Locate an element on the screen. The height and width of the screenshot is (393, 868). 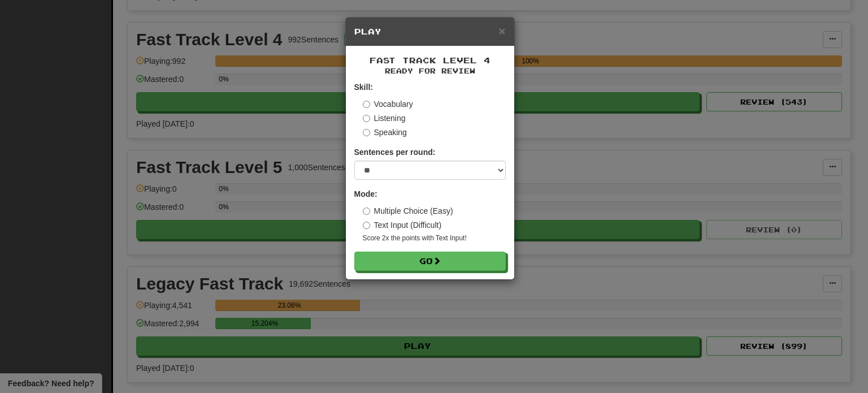
label: Speaking is located at coordinates (385, 132).